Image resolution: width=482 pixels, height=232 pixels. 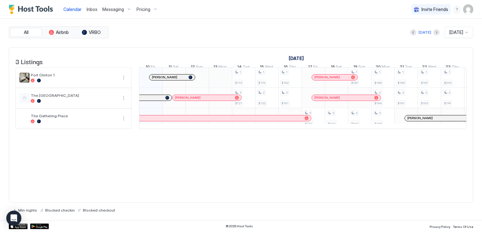 I want to click on span: 19, so click(x=355, y=67).